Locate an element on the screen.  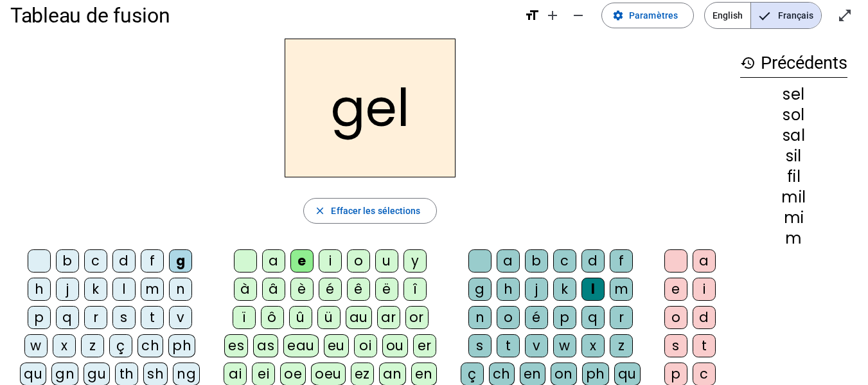
mat-icon: settings is located at coordinates (618, 15).